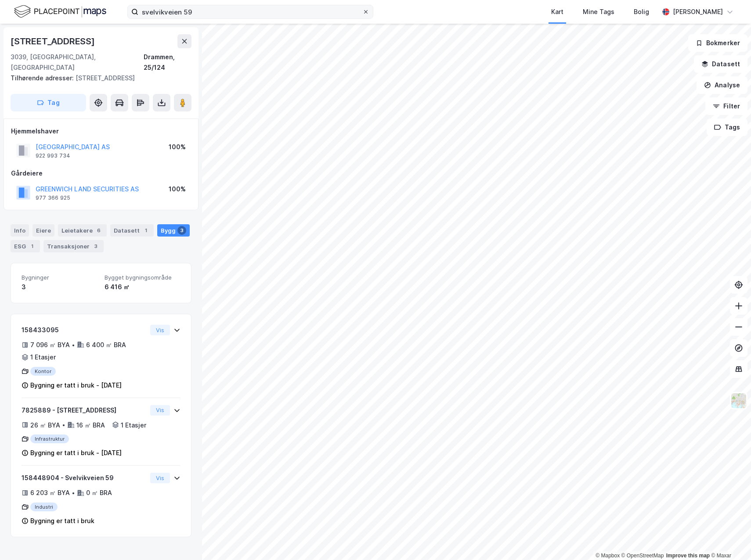 The width and height of the screenshot is (751, 560). Describe the element at coordinates (142, 277) in the screenshot. I see `span: Bygget bygningsområde` at that location.